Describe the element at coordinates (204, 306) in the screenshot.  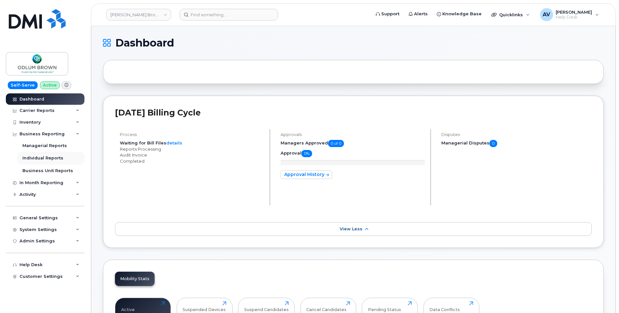
I see `div: Suspended Devices` at that location.